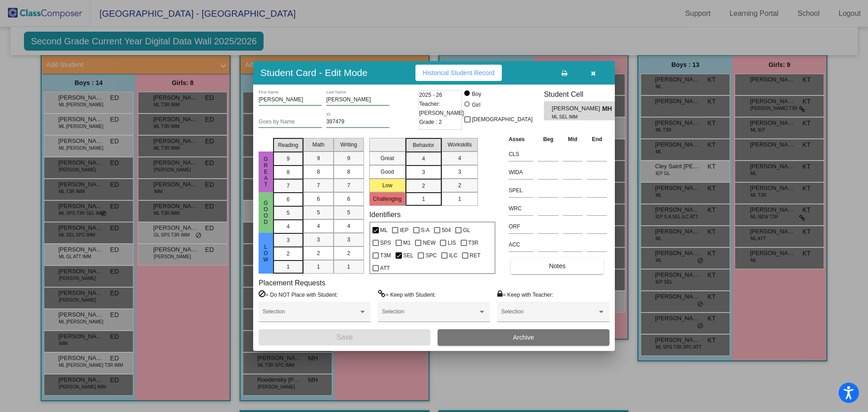  I want to click on span: LIS, so click(451, 243).